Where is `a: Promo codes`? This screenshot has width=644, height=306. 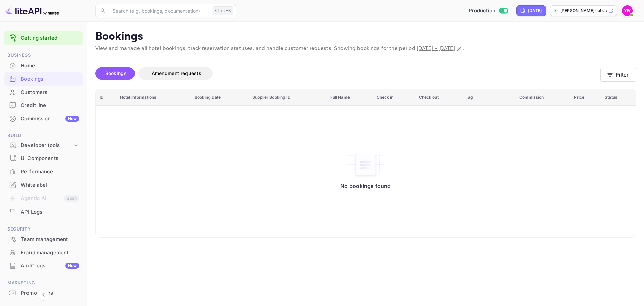 a: Promo codes is located at coordinates (43, 293).